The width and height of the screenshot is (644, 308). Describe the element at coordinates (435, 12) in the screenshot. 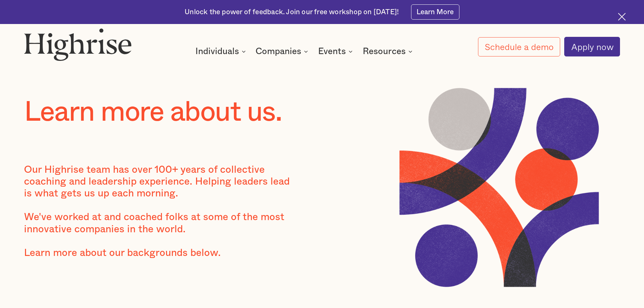

I see `a: Learn More` at that location.